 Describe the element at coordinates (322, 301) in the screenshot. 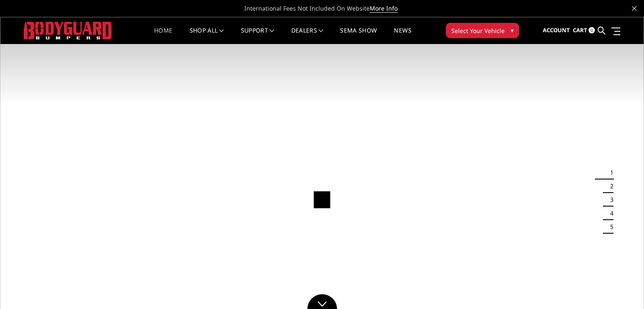

I see `a: Click to Down` at that location.